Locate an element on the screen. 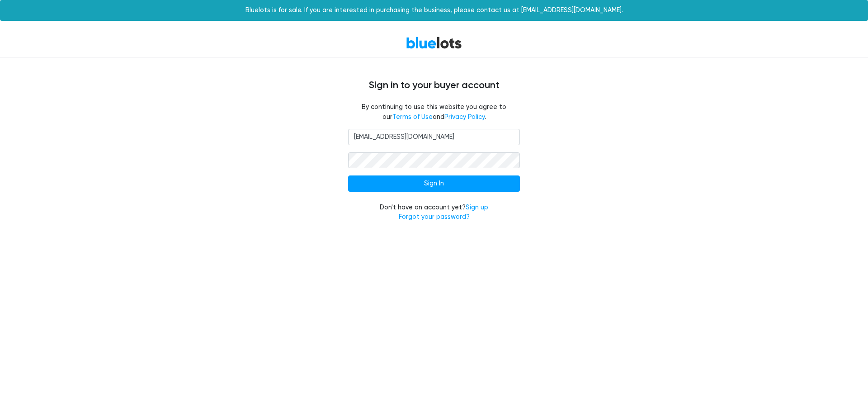  input: Email is located at coordinates (434, 137).